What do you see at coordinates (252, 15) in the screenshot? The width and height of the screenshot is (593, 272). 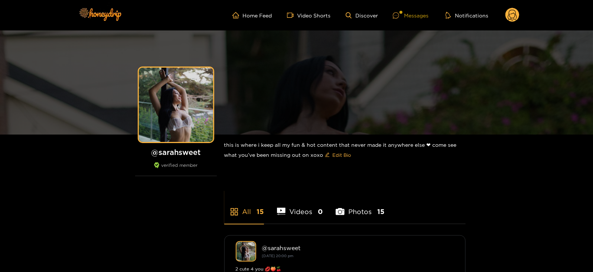 I see `a: Home Feed` at bounding box center [252, 15].